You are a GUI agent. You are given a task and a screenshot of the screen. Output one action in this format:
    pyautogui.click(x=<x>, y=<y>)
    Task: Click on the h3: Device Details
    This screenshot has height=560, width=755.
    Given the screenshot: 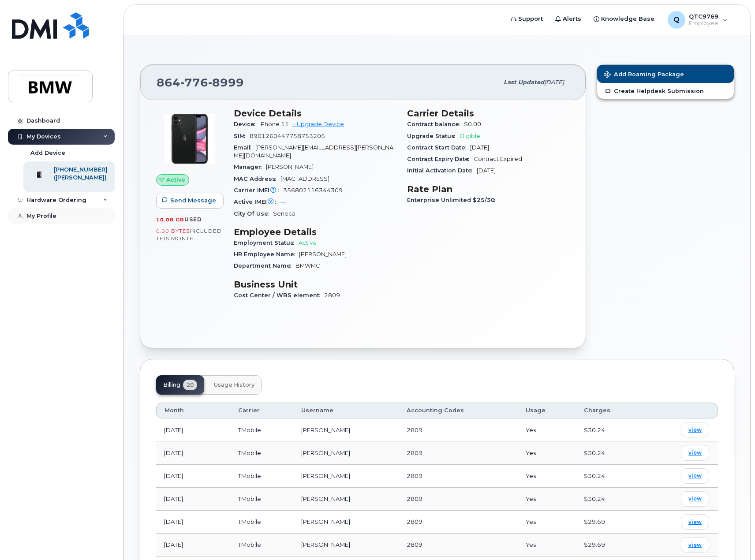 What is the action you would take?
    pyautogui.click(x=315, y=113)
    